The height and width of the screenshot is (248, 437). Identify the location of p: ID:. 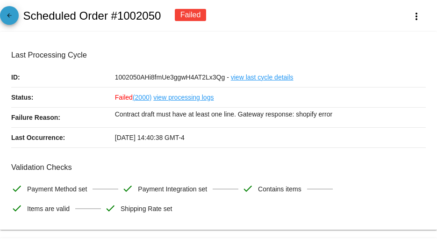
(63, 77).